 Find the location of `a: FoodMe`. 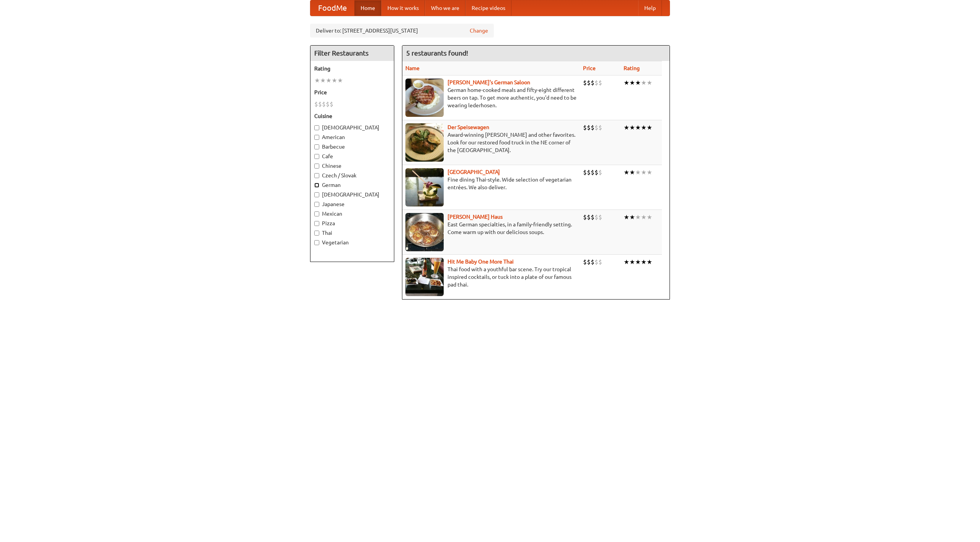

a: FoodMe is located at coordinates (332, 8).